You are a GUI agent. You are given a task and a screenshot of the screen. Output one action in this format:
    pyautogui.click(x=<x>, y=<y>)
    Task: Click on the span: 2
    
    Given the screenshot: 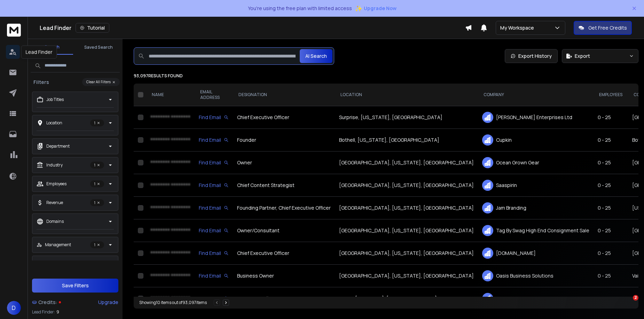 What is the action you would take?
    pyautogui.click(x=635, y=298)
    